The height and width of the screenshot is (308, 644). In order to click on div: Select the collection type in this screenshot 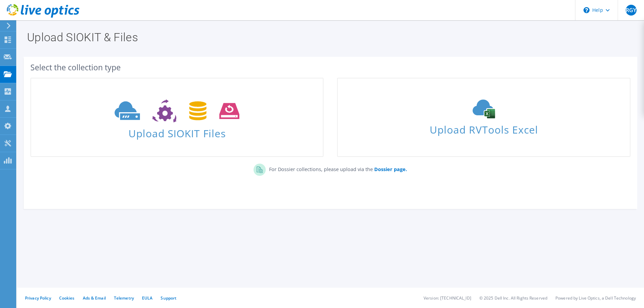, I will do `click(330, 67)`.